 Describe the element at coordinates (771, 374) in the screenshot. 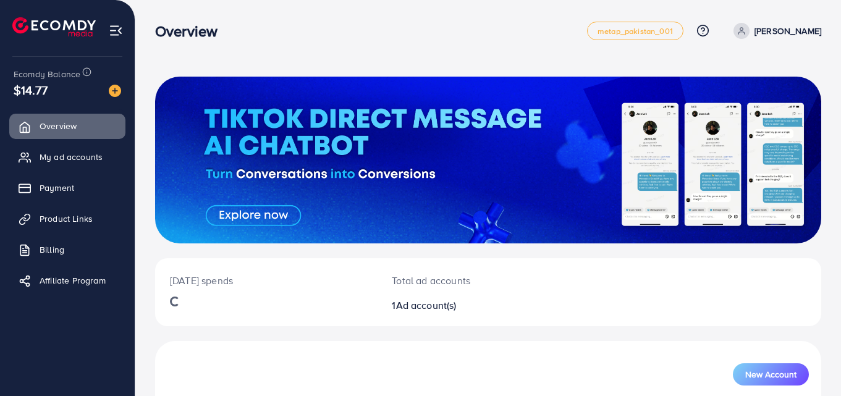

I see `button: New Account` at that location.